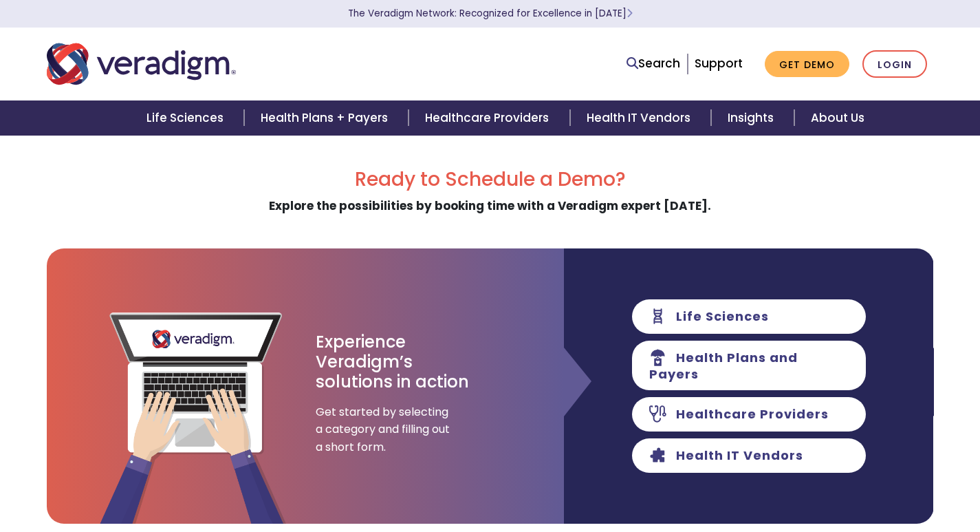  I want to click on h2: Ready to Schedule a Demo?, so click(491, 180).